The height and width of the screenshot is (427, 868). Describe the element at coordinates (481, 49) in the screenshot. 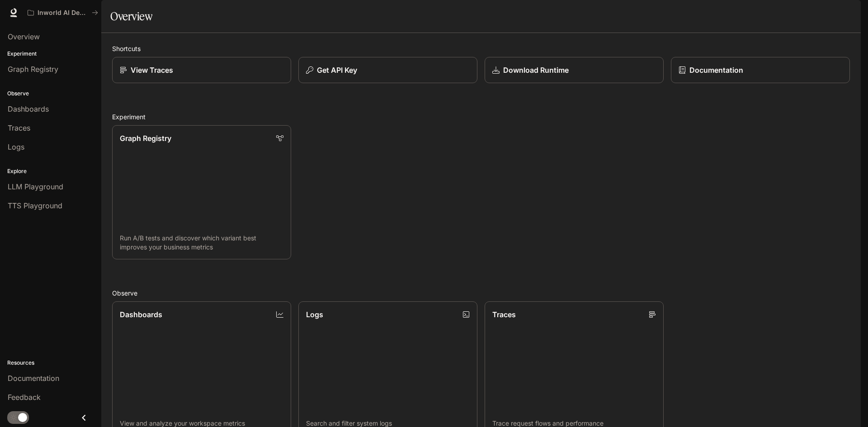

I see `h2: Shortcuts` at that location.